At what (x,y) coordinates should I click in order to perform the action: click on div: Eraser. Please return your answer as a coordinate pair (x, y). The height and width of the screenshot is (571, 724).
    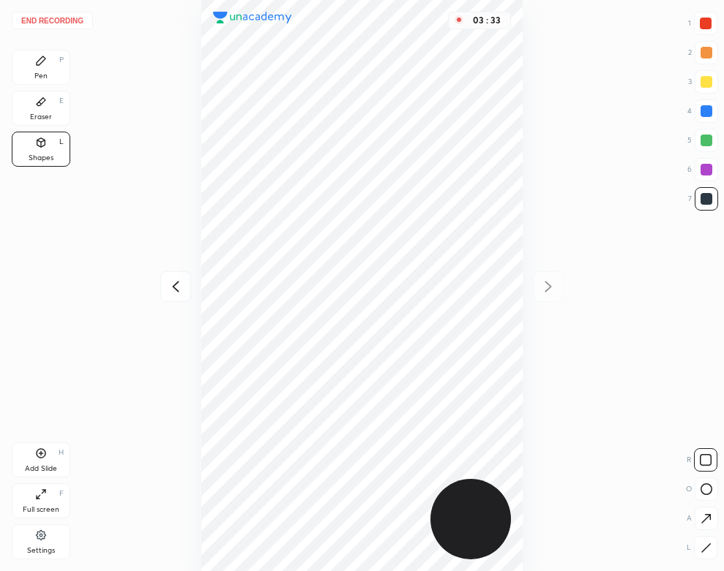
    Looking at the image, I should click on (41, 117).